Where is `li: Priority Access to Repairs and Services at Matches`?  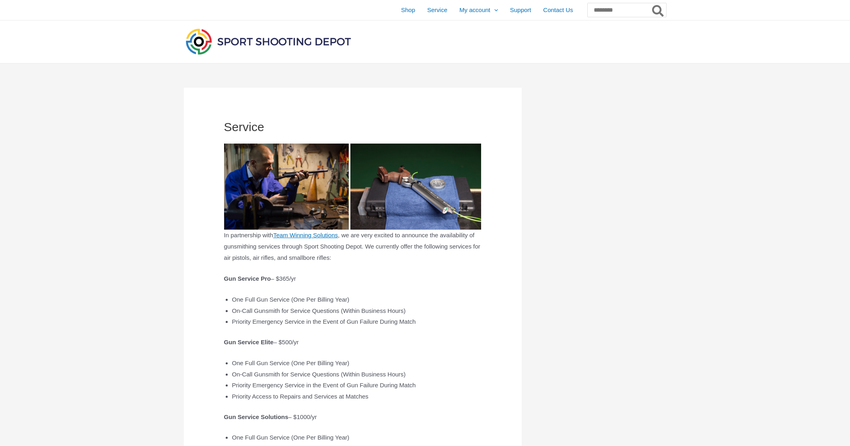
li: Priority Access to Repairs and Services at Matches is located at coordinates (357, 397).